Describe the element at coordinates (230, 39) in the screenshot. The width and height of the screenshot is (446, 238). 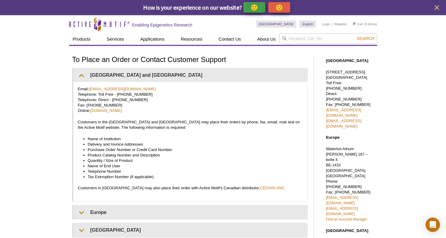
I see `a: Contact Us` at that location.